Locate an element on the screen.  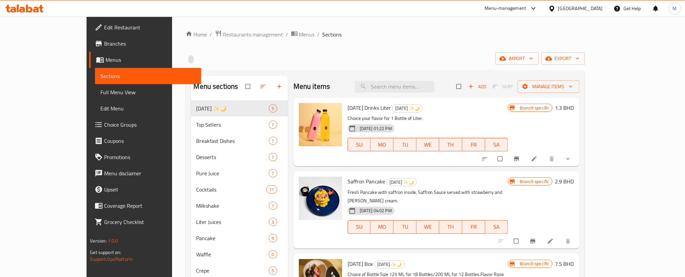
a: Branches is located at coordinates (145, 44).